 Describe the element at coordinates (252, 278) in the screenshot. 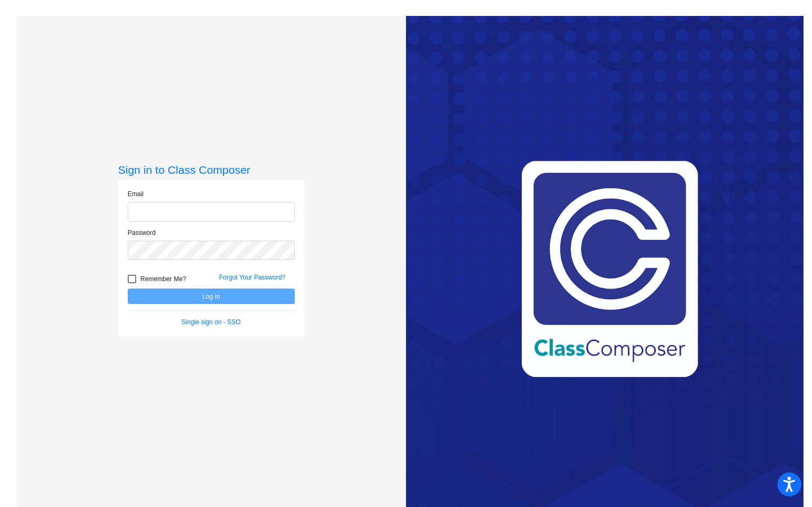

I see `a: Forgot Your Password?` at that location.